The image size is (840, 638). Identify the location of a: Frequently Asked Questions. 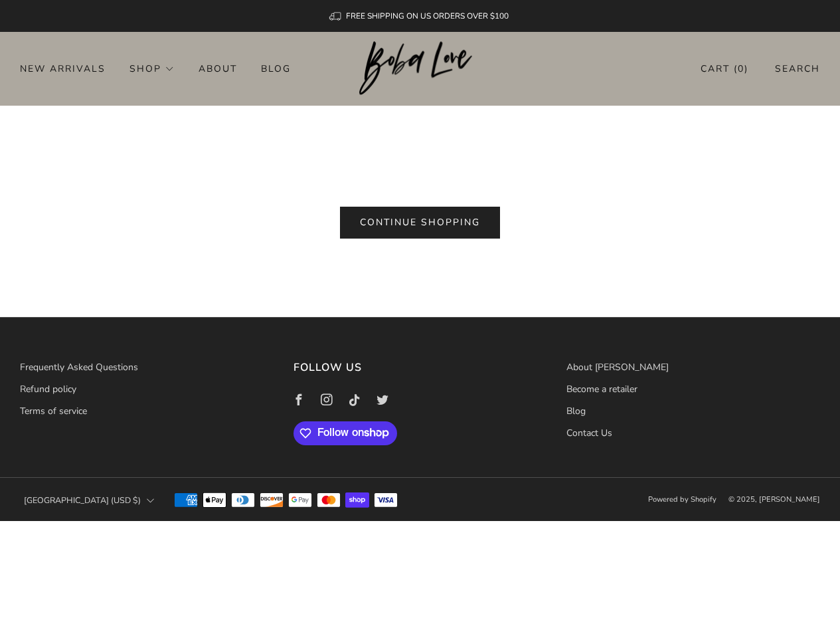
(79, 367).